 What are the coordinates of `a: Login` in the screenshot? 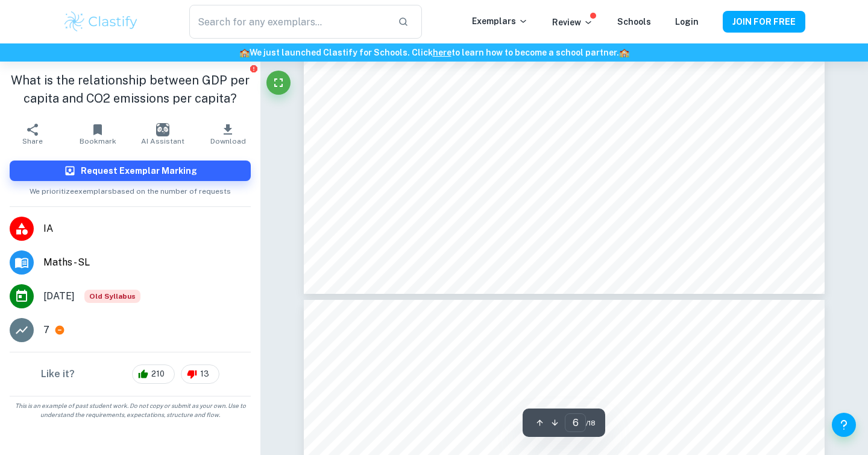 It's located at (686, 22).